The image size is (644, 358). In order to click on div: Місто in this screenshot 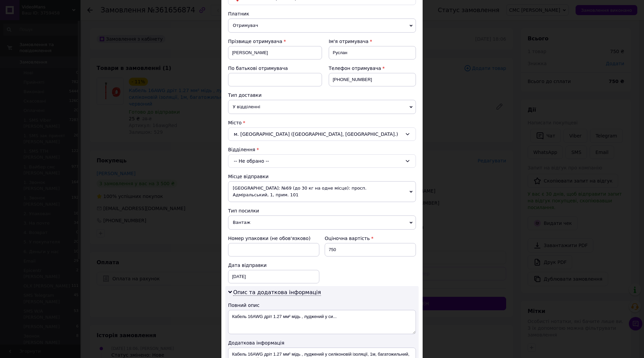, I will do `click(322, 122)`.